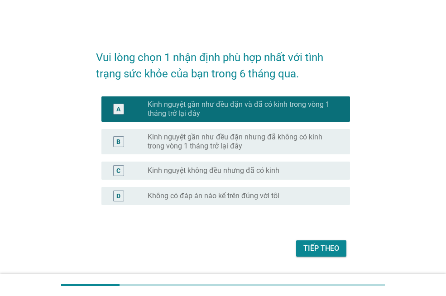 This screenshot has height=296, width=446. I want to click on div: Tiếp theo, so click(321, 248).